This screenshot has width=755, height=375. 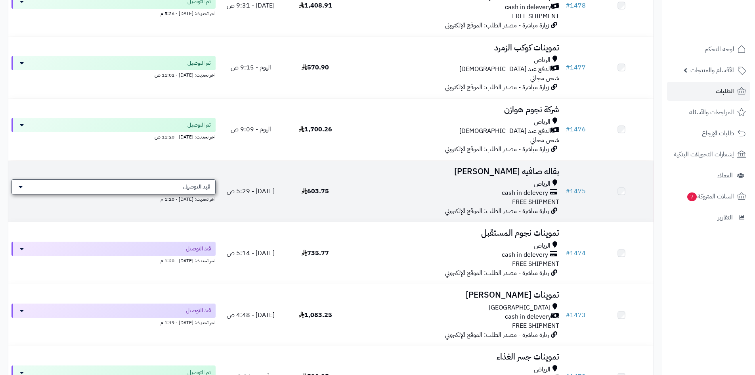 What do you see at coordinates (455, 109) in the screenshot?
I see `h3: شركة نجوم هوازن` at bounding box center [455, 109].